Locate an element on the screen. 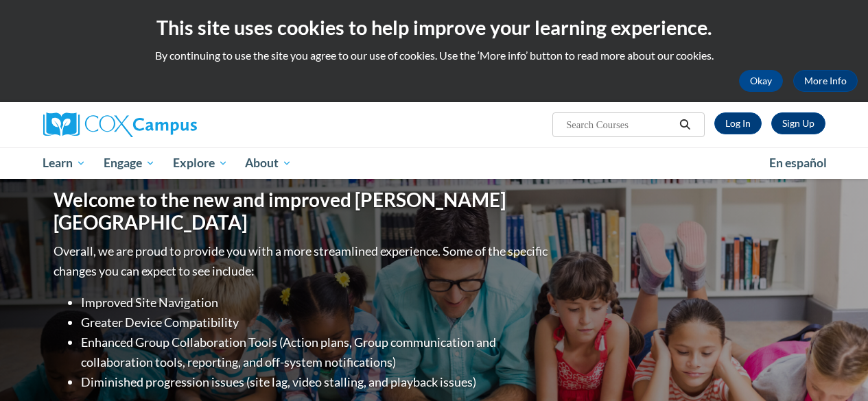  span: Engage is located at coordinates (129, 164).